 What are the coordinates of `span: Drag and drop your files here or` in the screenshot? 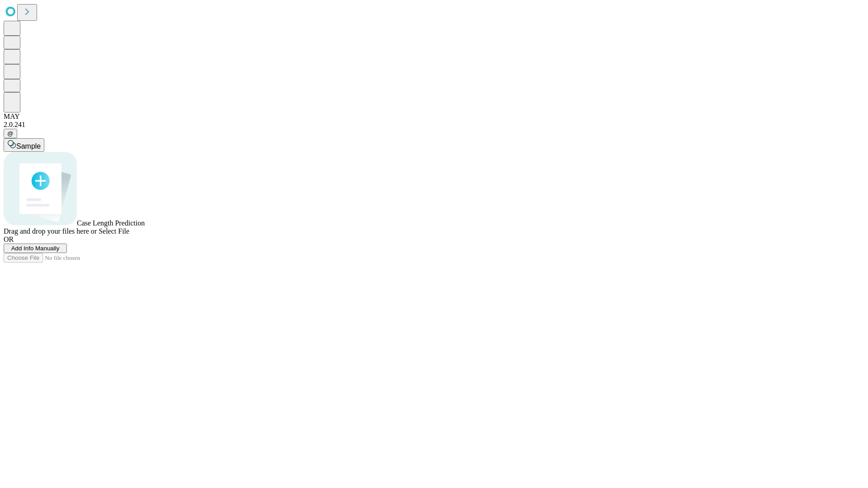 It's located at (50, 231).